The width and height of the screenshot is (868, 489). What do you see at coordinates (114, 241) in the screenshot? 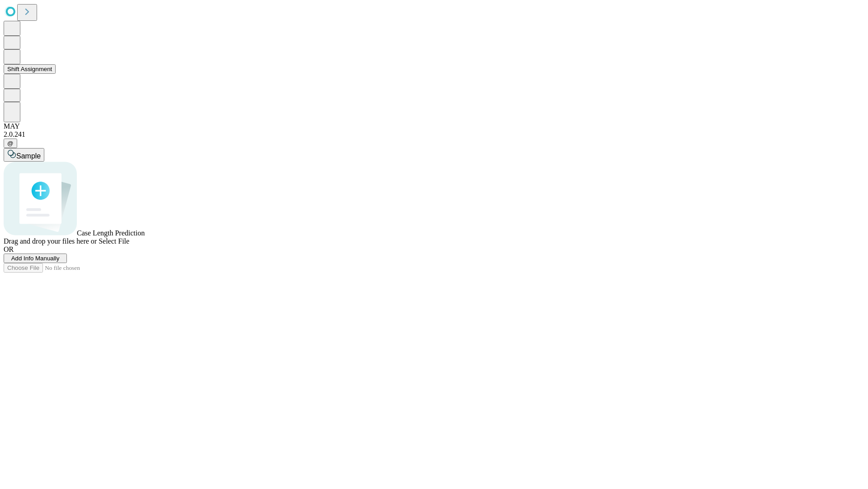
I see `span: Select File` at bounding box center [114, 241].